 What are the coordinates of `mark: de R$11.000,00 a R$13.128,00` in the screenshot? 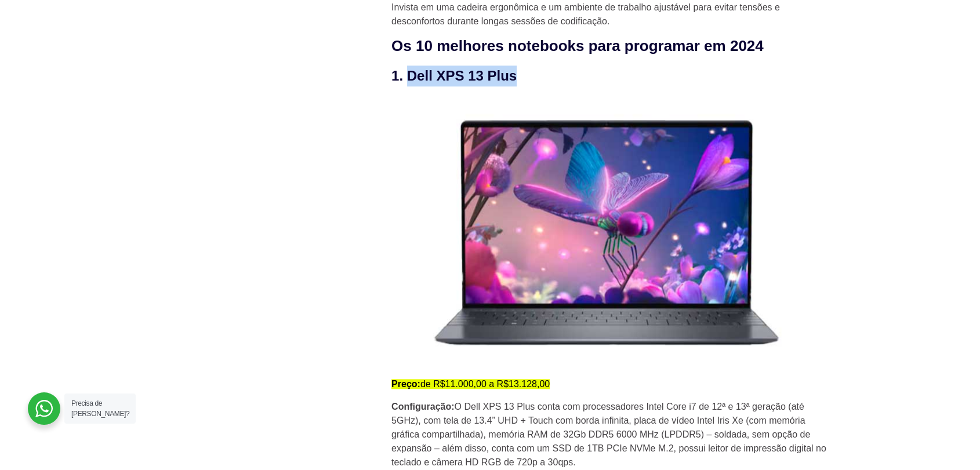 It's located at (470, 384).